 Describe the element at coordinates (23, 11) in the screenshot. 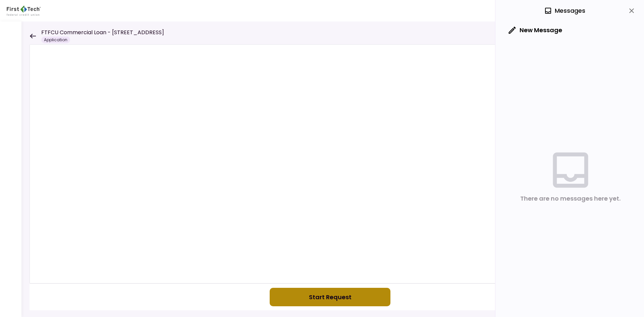

I see `img: Partner icon` at that location.